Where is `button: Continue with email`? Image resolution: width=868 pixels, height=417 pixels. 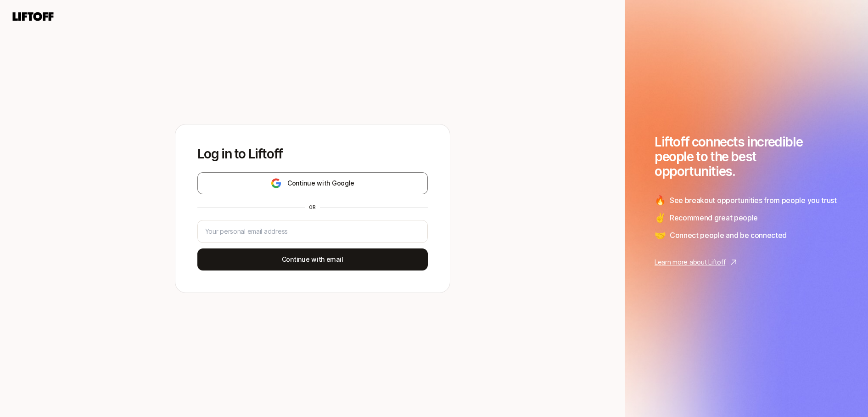
button: Continue with email is located at coordinates (313, 260).